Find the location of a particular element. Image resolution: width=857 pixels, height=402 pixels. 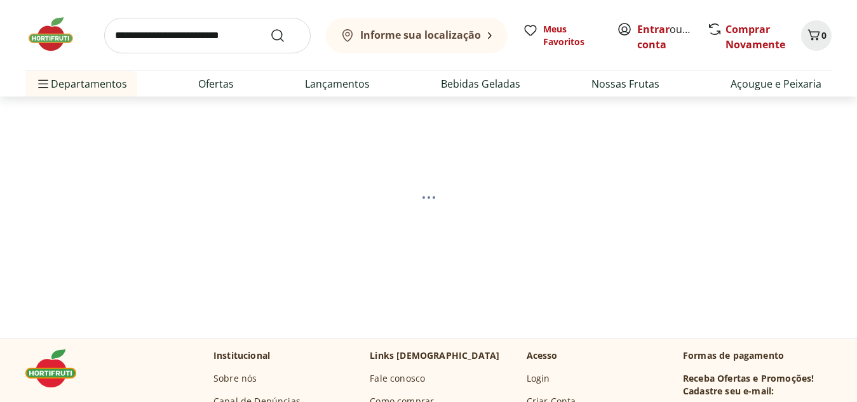

input: search is located at coordinates (207, 36).